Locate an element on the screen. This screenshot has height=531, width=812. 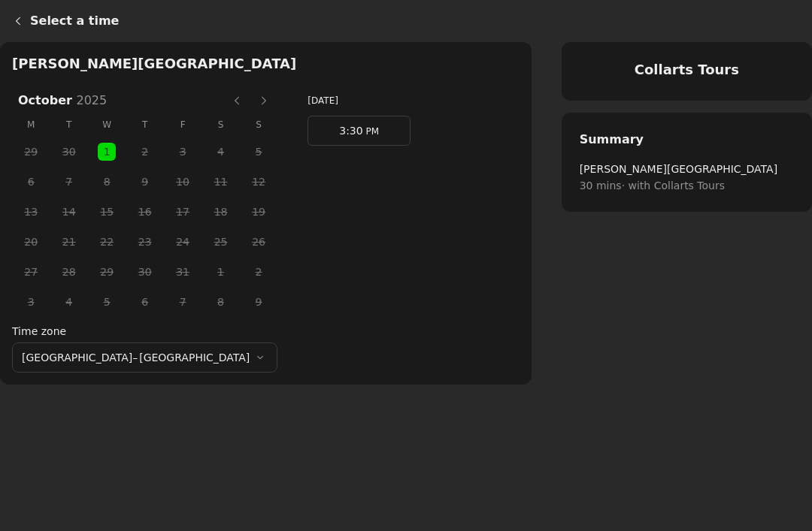
span: 15 is located at coordinates (107, 212).